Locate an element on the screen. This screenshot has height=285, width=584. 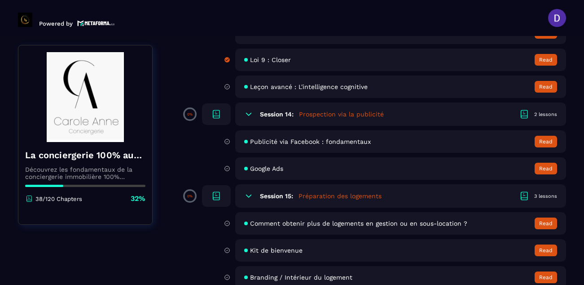
p: Découvrez les fondamentaux de la conciergerie immobilière 100% automatisée. Cette formation est c... is located at coordinates (85, 173).